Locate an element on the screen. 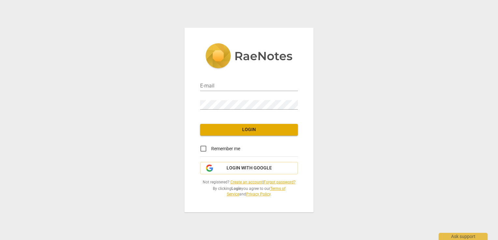 The image size is (498, 240). a: Create an account is located at coordinates (246, 182).